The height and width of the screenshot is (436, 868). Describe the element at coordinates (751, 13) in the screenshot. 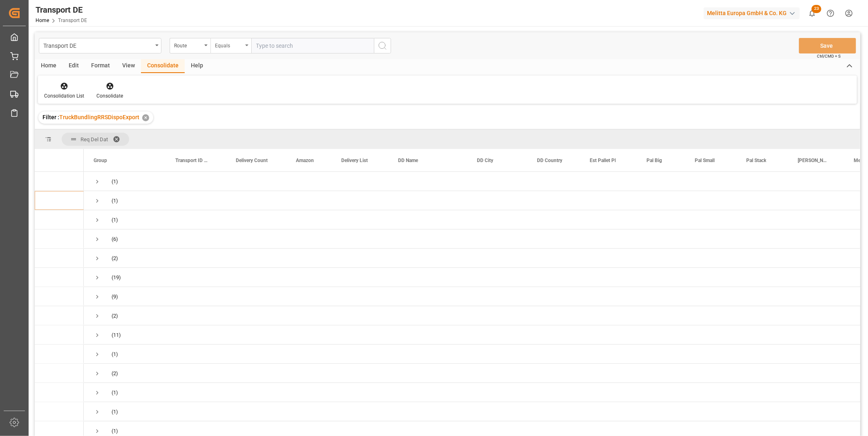

I see `div: Melitta Europa GmbH & Co. KG` at that location.